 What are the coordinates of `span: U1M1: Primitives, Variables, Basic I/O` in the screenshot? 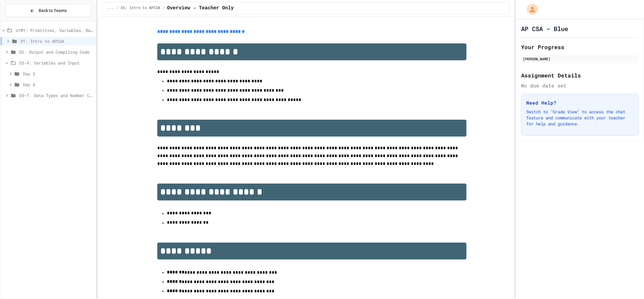 It's located at (54, 30).